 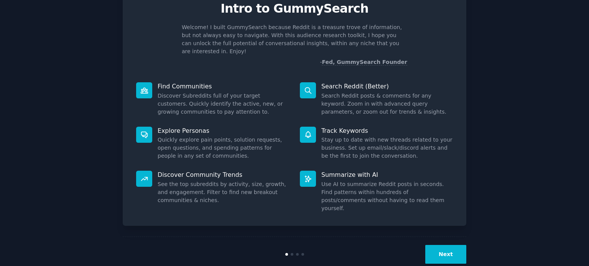 What do you see at coordinates (223, 86) in the screenshot?
I see `p: Find Communities` at bounding box center [223, 86].